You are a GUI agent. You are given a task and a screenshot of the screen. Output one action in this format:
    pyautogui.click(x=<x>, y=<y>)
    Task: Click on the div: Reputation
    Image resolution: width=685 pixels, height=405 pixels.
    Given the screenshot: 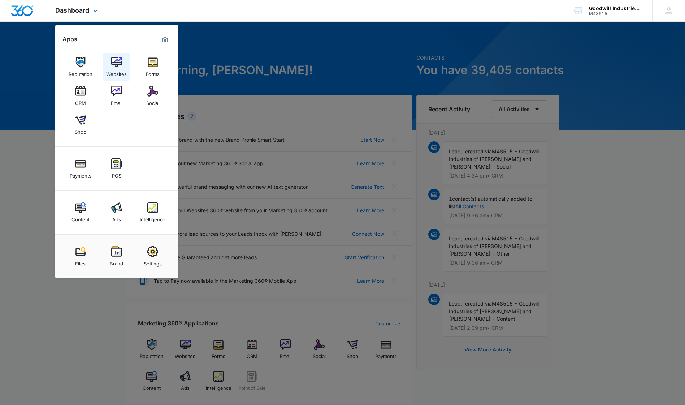 What is the action you would take?
    pyautogui.click(x=81, y=72)
    